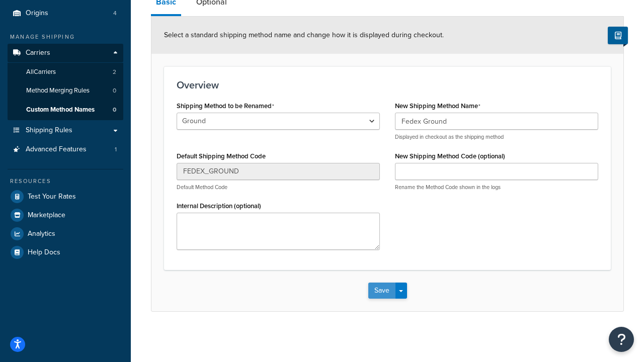 Image resolution: width=644 pixels, height=362 pixels. I want to click on label: New Shipping Method Code (optional), so click(450, 156).